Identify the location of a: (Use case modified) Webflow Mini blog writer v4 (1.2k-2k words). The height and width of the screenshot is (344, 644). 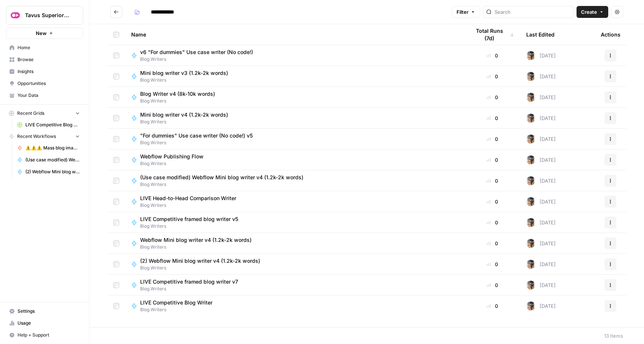
(48, 160).